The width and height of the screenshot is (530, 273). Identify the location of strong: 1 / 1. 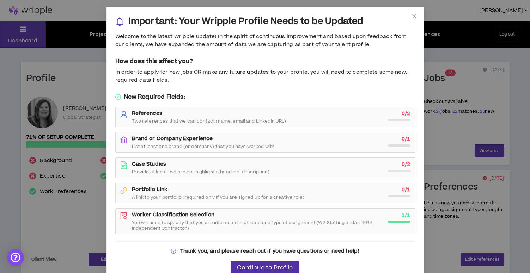
(406, 215).